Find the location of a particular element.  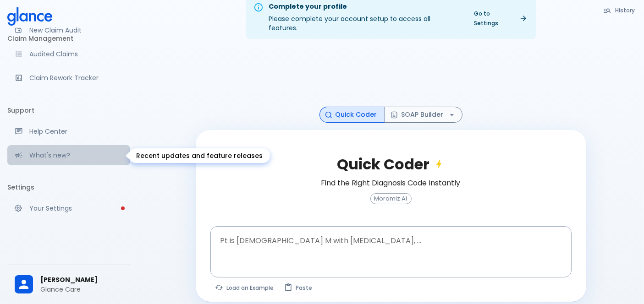

button: Load a random example is located at coordinates (245, 287).